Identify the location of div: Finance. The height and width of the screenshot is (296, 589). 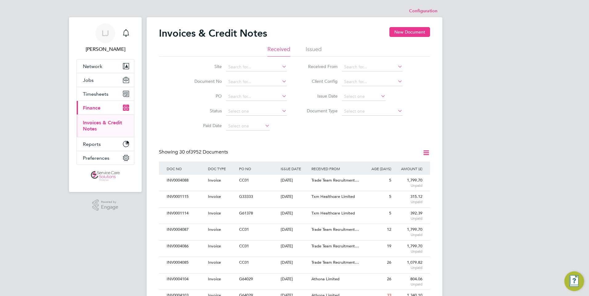
(105, 126).